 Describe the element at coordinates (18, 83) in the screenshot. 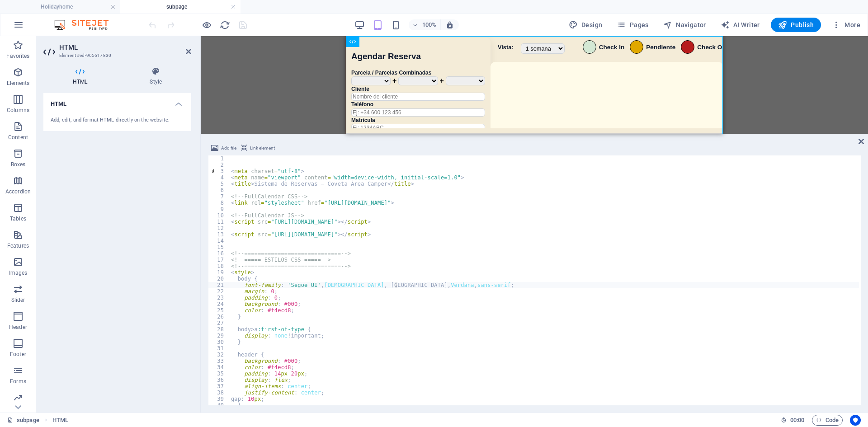

I see `p: Elements` at that location.